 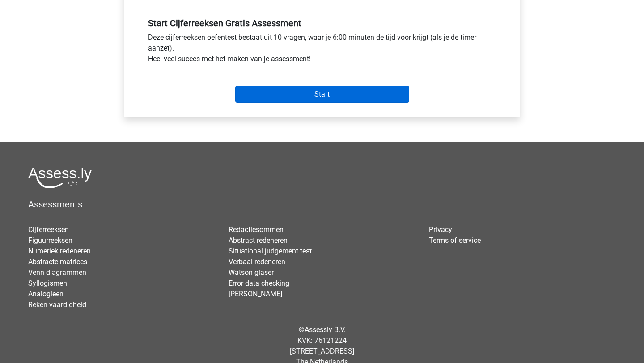 I want to click on a: Verbaal redeneren, so click(x=257, y=261).